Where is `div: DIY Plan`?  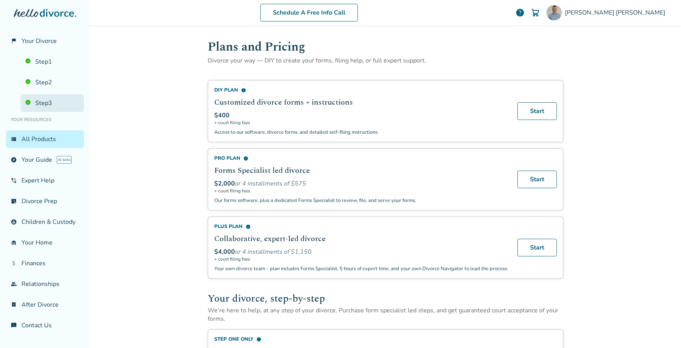
div: DIY Plan is located at coordinates (361, 90).